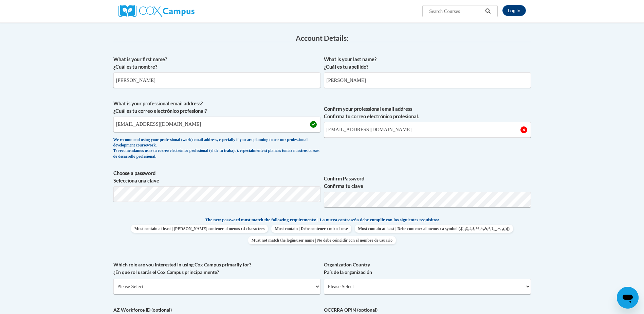 The height and width of the screenshot is (314, 644). What do you see at coordinates (427, 130) in the screenshot?
I see `input: Required` at bounding box center [427, 130].